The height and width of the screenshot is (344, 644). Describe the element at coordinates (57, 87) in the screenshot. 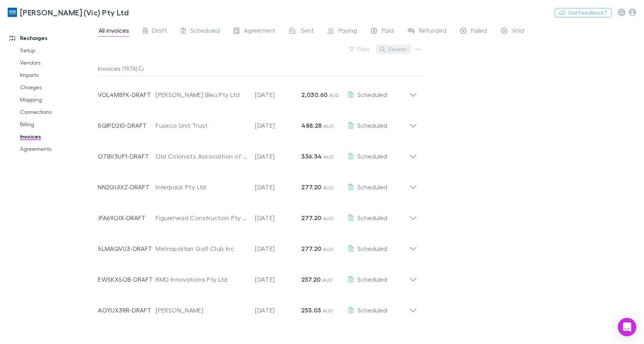

I see `a: Charges` at that location.